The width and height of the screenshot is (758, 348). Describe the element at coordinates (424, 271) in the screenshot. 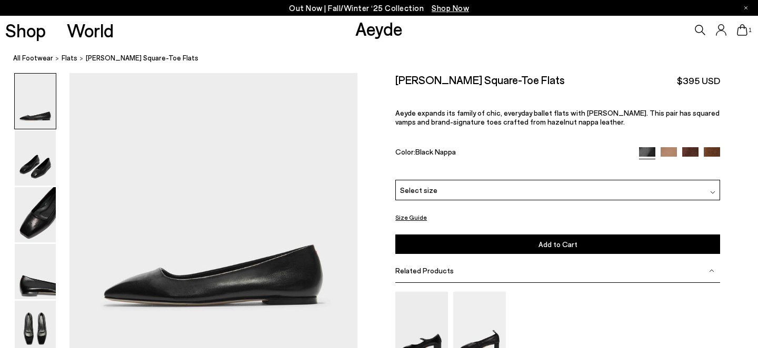

I see `span: Related Products` at that location.